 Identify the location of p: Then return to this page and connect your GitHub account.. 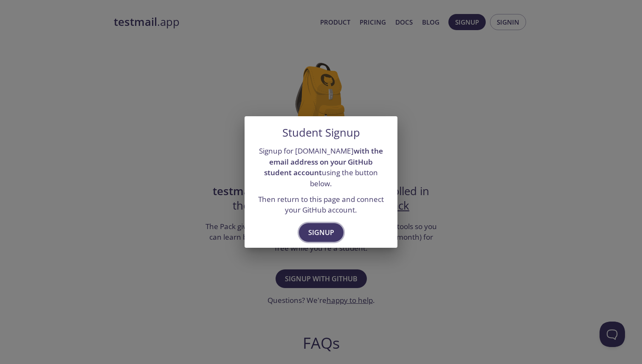
(321, 204).